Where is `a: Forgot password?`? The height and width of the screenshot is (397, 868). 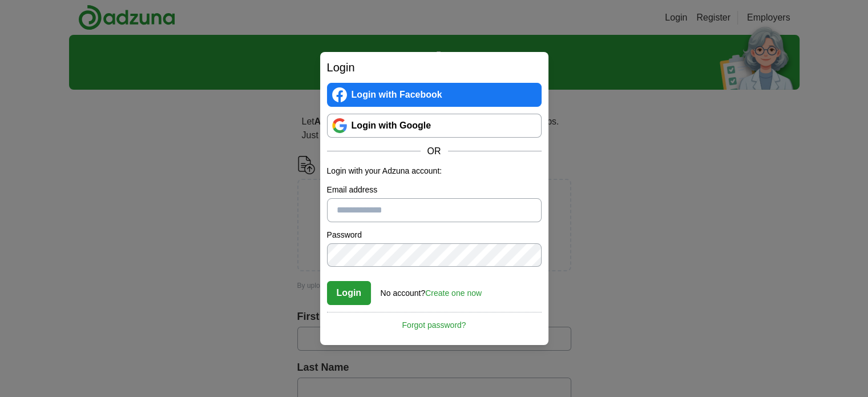
a: Forgot password? is located at coordinates (434, 322).